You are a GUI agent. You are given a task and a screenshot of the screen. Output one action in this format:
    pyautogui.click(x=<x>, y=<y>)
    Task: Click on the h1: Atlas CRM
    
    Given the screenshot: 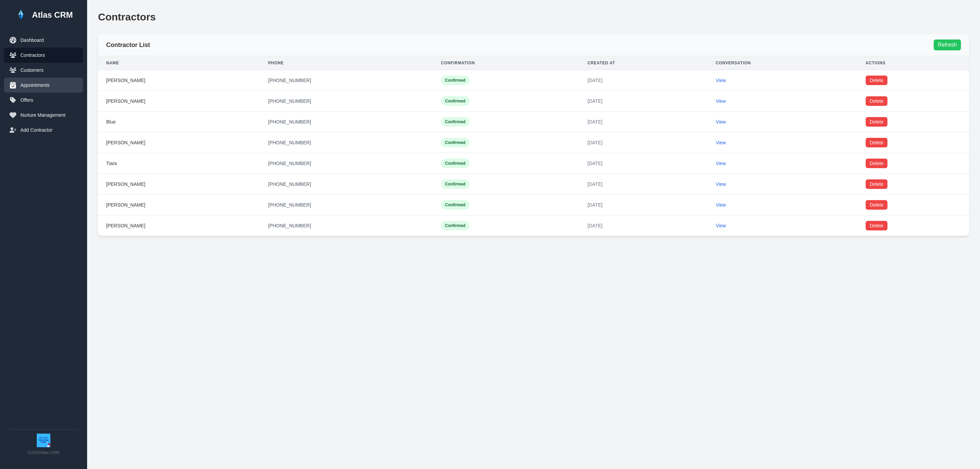 What is the action you would take?
    pyautogui.click(x=53, y=15)
    